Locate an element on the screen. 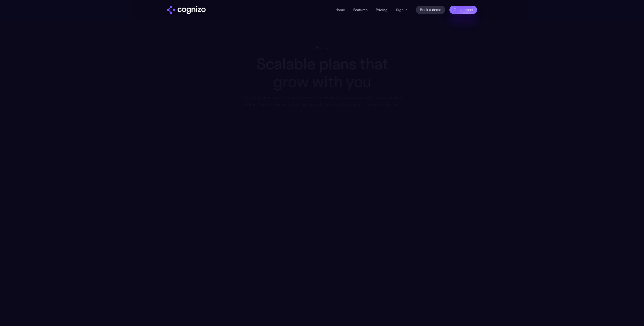  img: cognizo logo is located at coordinates (186, 10).